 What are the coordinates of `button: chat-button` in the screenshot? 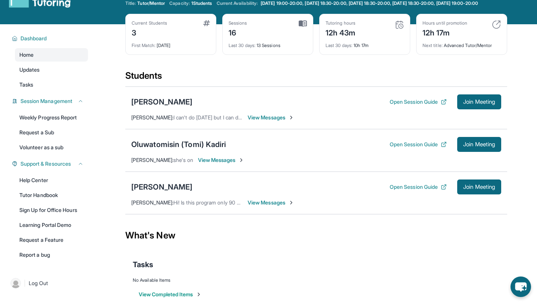 It's located at (520, 286).